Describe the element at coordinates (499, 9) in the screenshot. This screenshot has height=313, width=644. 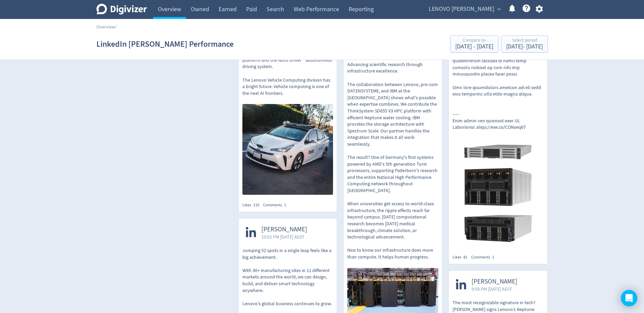
I see `span: expand_more` at that location.